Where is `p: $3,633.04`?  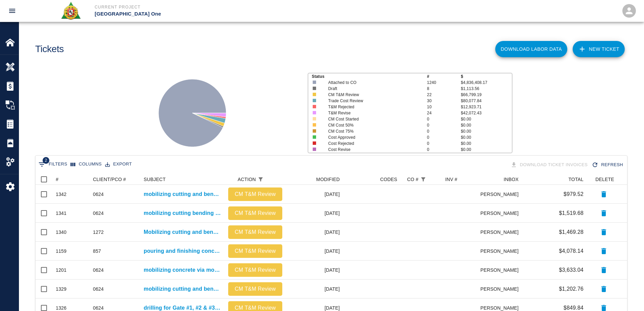
p: $3,633.04 is located at coordinates (571, 270).